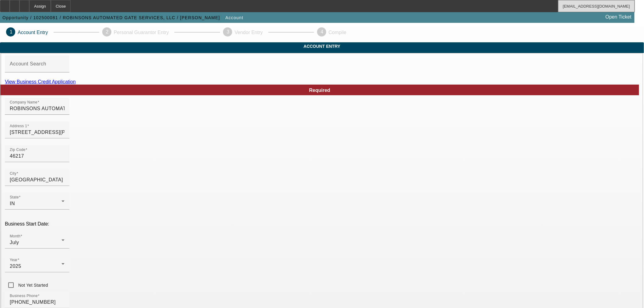 This screenshot has width=644, height=308. What do you see at coordinates (13, 173) in the screenshot?
I see `mat-label: City` at bounding box center [13, 173].